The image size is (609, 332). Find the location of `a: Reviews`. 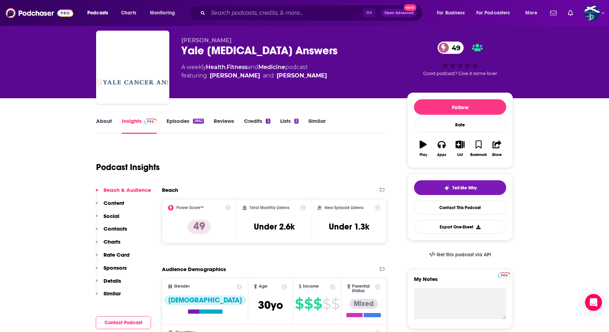

a: Reviews is located at coordinates (224, 126).